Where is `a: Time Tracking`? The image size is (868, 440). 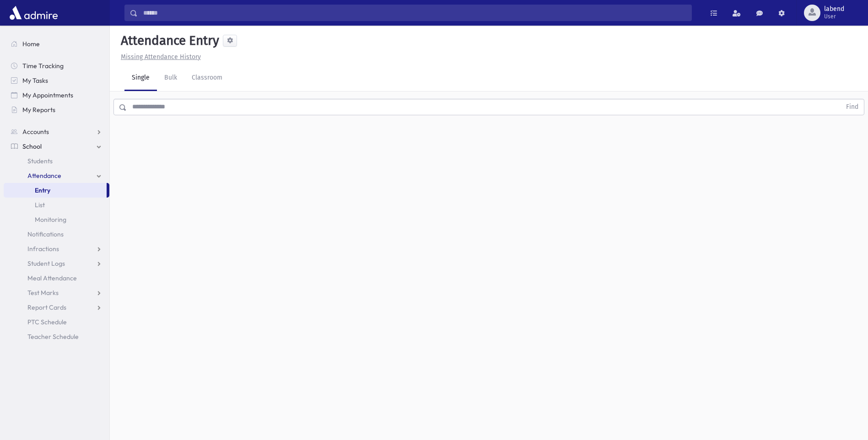
a: Time Tracking is located at coordinates (57, 66).